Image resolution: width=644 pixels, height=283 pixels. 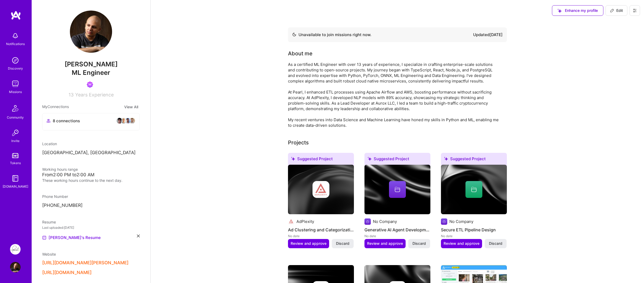 What do you see at coordinates (15, 69) in the screenshot?
I see `div: Discovery` at bounding box center [15, 69].